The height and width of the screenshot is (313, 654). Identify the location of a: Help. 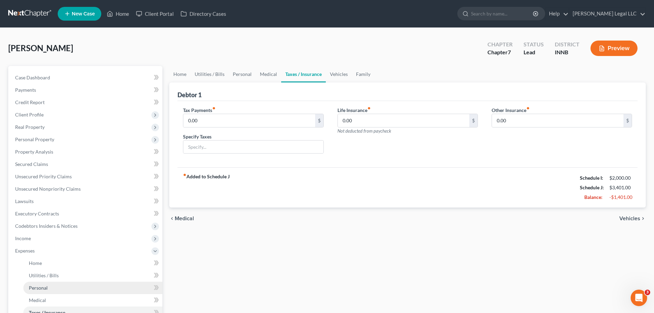
(557, 14).